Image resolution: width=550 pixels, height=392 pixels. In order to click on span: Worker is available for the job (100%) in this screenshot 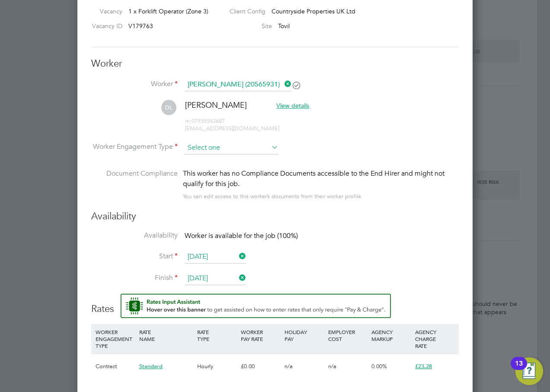, I will do `click(241, 236)`.